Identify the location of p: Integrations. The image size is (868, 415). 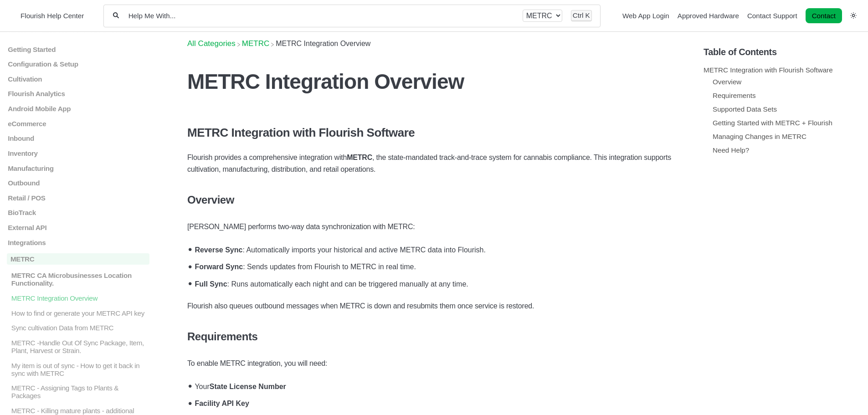
(78, 242).